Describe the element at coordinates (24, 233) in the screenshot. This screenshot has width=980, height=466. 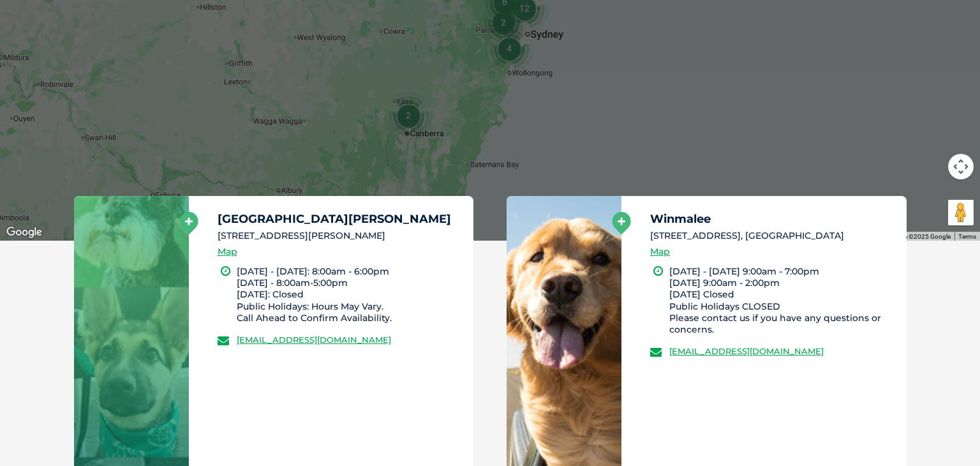
I see `a: Open this area in Google Maps (opens a new window)` at that location.